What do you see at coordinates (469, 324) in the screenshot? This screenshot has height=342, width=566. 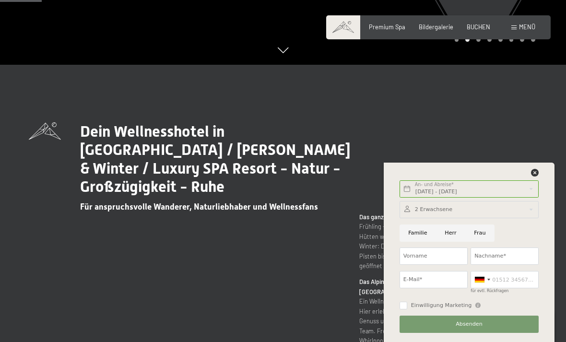 I see `button: Absenden` at bounding box center [469, 324].